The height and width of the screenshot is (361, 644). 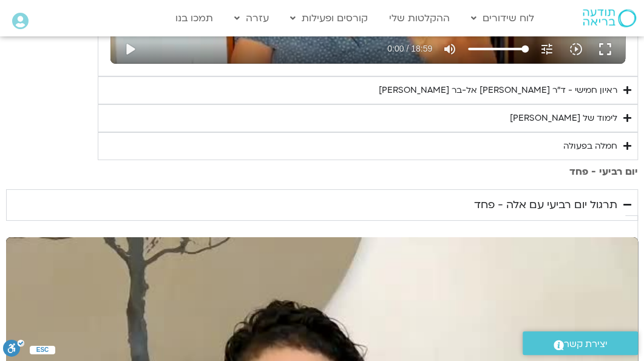 What do you see at coordinates (368, 146) in the screenshot?
I see `summary: חמלה בפעולה` at bounding box center [368, 146].